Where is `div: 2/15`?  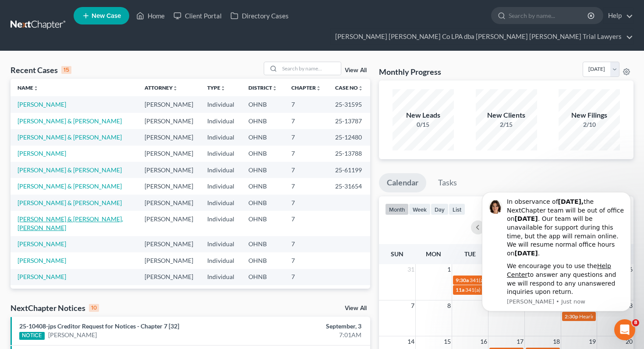
div: 2/15 is located at coordinates (506, 125).